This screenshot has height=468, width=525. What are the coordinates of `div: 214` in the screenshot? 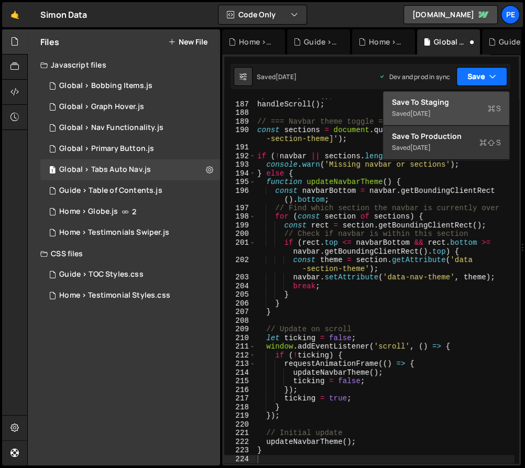 It's located at (240, 373).